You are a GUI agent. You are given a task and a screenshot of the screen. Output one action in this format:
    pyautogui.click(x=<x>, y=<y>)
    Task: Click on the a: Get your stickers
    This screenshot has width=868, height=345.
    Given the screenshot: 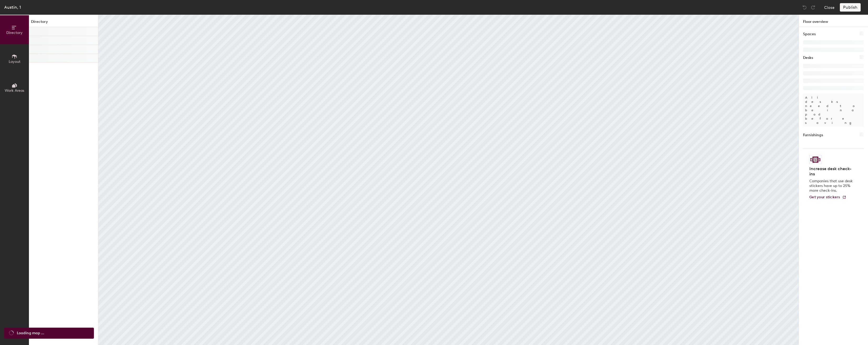 What is the action you would take?
    pyautogui.click(x=828, y=197)
    